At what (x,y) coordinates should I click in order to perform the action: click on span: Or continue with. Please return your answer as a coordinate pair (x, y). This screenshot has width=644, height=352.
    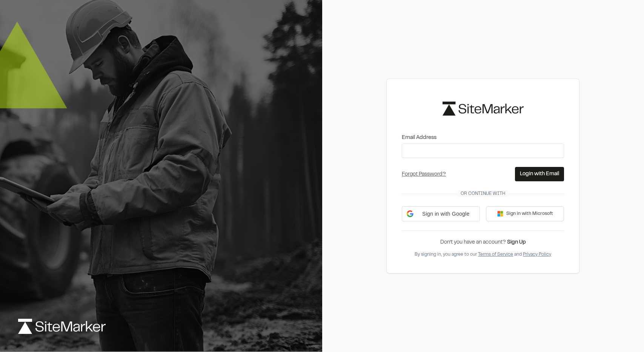
    Looking at the image, I should click on (483, 194).